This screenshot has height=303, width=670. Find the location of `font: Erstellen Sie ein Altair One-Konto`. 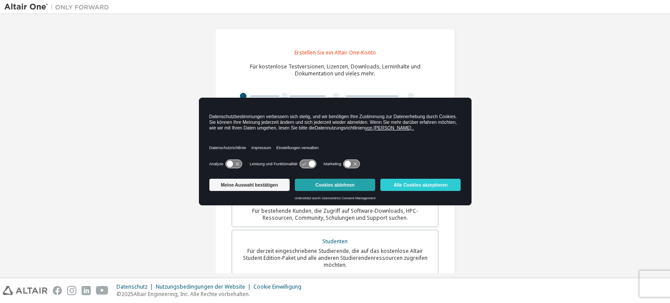

font: Erstellen Sie ein Altair One-Konto is located at coordinates (335, 52).